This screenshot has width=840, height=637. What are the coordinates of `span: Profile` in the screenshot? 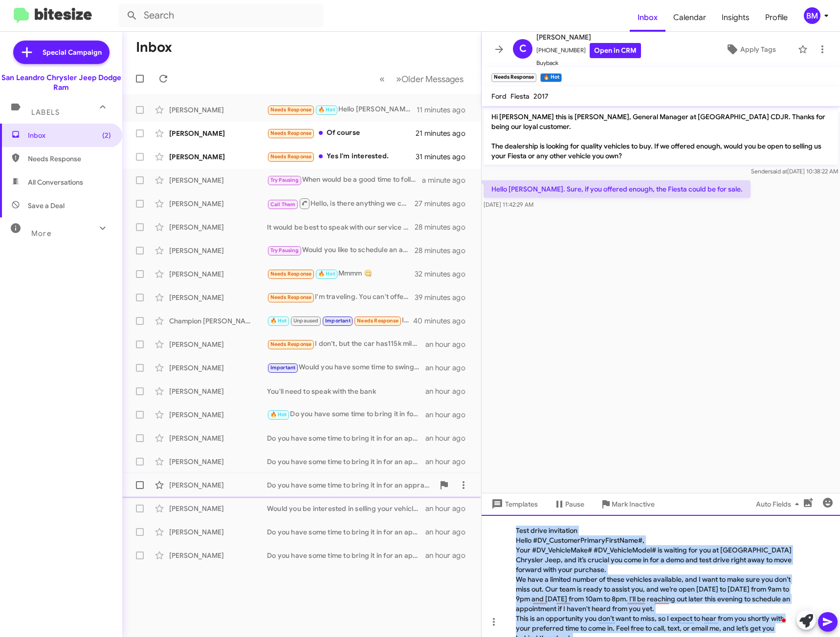 It's located at (776, 18).